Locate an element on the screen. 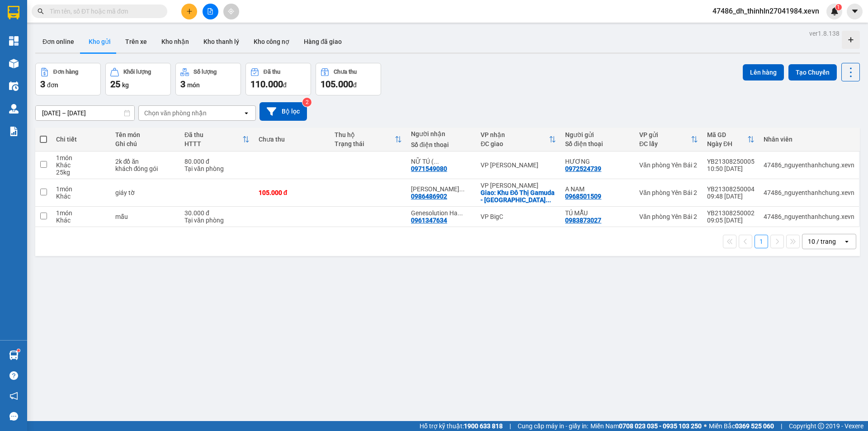 The width and height of the screenshot is (868, 431). span: đơn is located at coordinates (52, 85).